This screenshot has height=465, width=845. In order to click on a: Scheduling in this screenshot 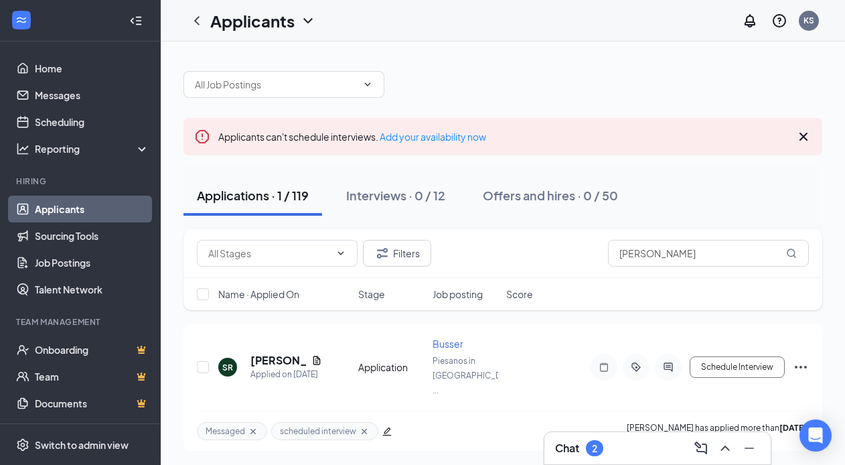, I will do `click(92, 122)`.